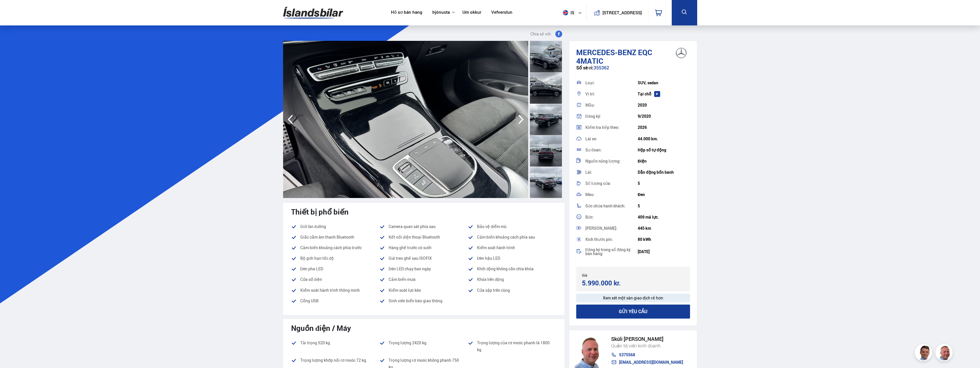 The width and height of the screenshot is (980, 368). What do you see at coordinates (647, 355) in the screenshot?
I see `a: 5375568` at bounding box center [647, 355].